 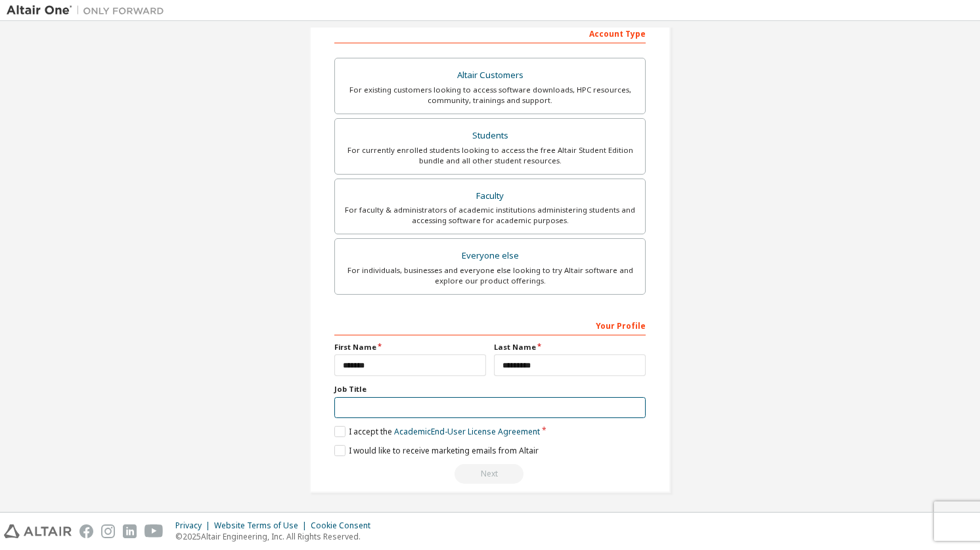 I want to click on div: Cookie Consent, so click(x=344, y=526).